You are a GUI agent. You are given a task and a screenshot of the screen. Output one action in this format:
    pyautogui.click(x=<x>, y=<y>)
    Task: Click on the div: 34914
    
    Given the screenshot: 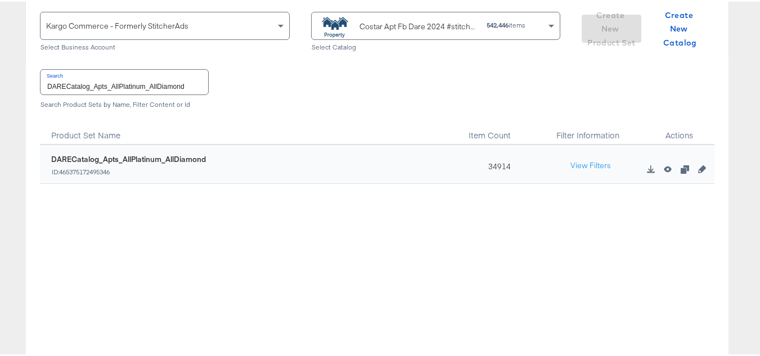 What is the action you would take?
    pyautogui.click(x=496, y=162)
    